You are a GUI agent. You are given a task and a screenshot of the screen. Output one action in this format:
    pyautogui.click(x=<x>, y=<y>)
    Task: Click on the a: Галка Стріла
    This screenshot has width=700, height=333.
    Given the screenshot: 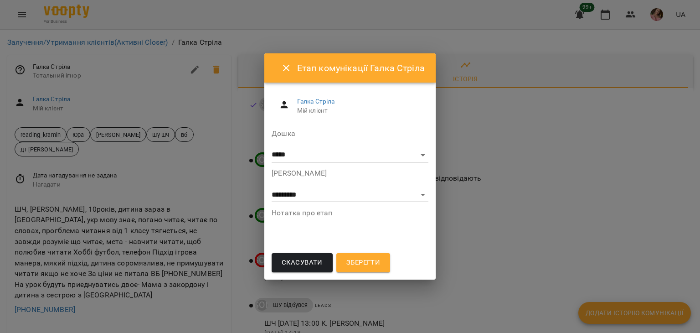 What is the action you would take?
    pyautogui.click(x=316, y=101)
    